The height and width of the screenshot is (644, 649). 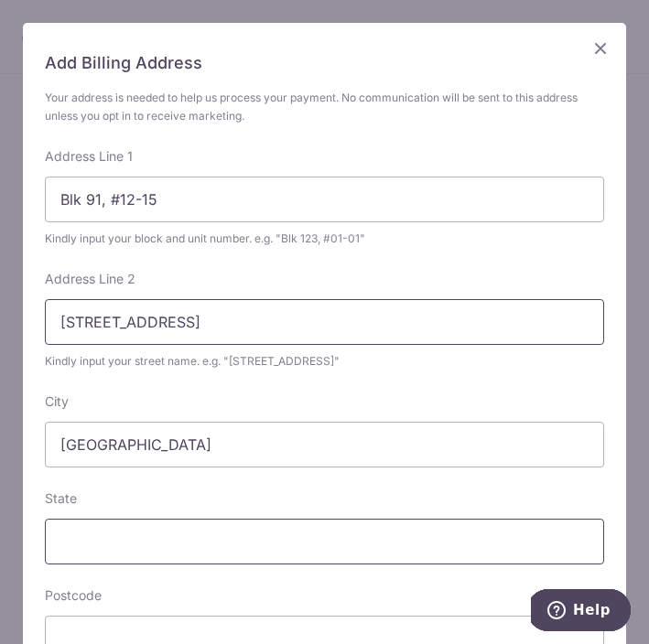 I want to click on span: Help, so click(x=60, y=21).